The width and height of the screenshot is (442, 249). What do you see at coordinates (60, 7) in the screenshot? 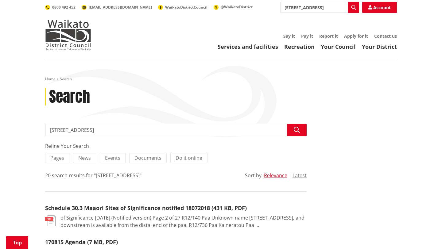
I see `a: 0800 492 452` at bounding box center [60, 7].